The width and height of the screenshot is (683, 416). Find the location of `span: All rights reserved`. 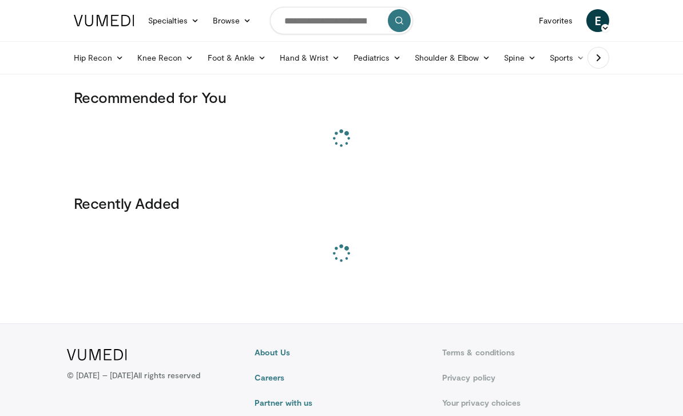

span: All rights reserved is located at coordinates (166, 374).